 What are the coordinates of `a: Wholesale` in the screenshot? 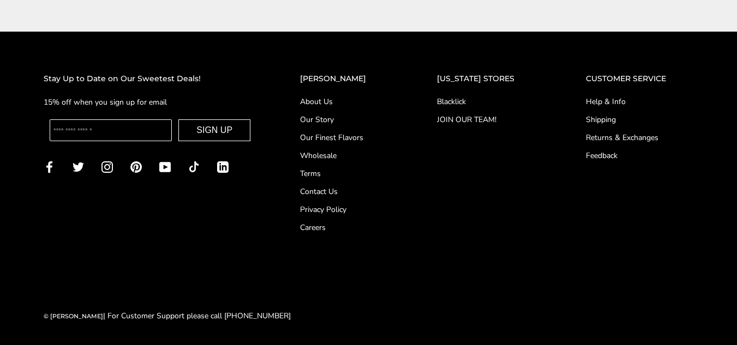 It's located at (346, 155).